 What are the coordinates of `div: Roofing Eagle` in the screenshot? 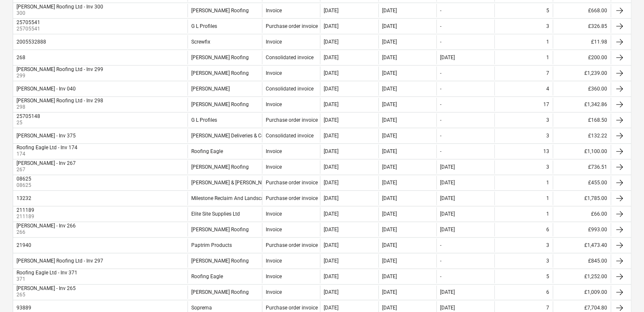 It's located at (207, 152).